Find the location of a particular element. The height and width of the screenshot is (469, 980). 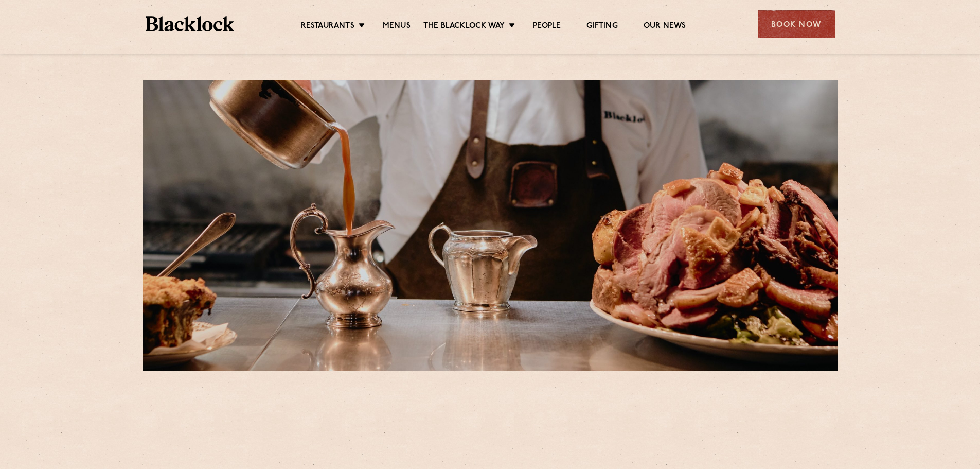

a: Our News is located at coordinates (664, 27).